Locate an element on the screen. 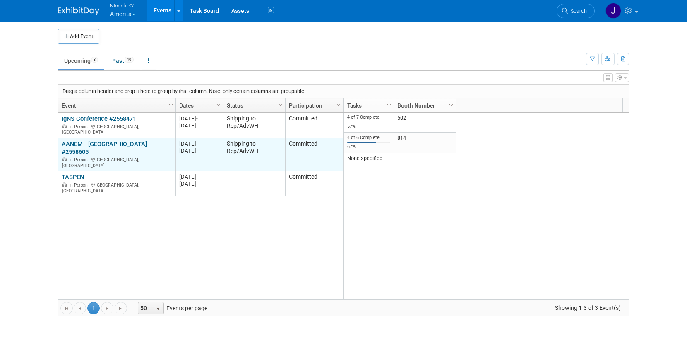 This screenshot has width=687, height=352. span: 50 is located at coordinates (145, 308).